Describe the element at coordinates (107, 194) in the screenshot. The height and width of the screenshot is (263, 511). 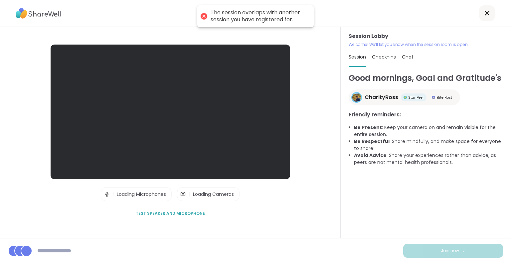
I see `img: Microphone` at that location.